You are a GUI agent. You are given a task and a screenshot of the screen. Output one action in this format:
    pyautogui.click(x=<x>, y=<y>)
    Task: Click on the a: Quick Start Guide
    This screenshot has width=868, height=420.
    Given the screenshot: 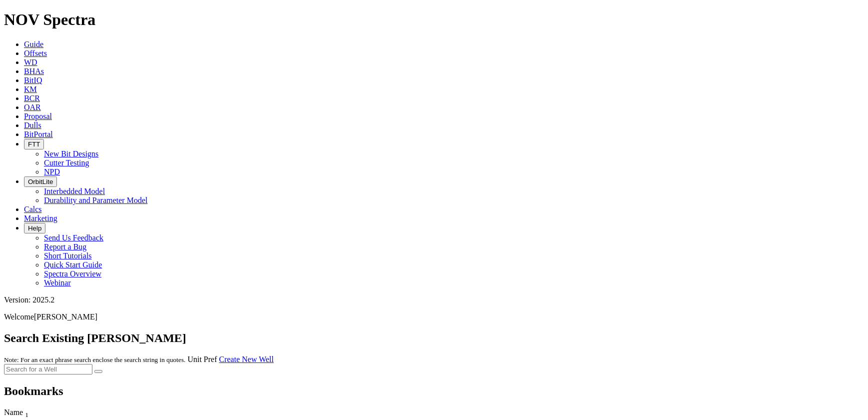 What is the action you would take?
    pyautogui.click(x=73, y=264)
    